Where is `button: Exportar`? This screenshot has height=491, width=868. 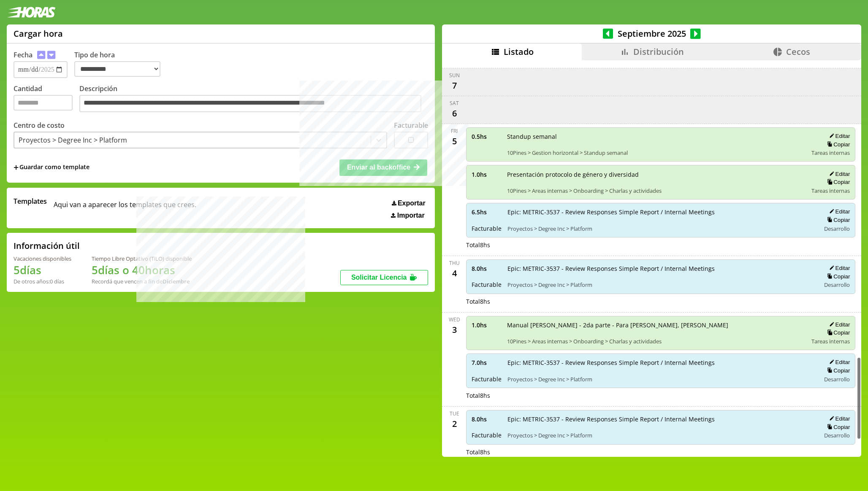 button: Exportar is located at coordinates (409, 203).